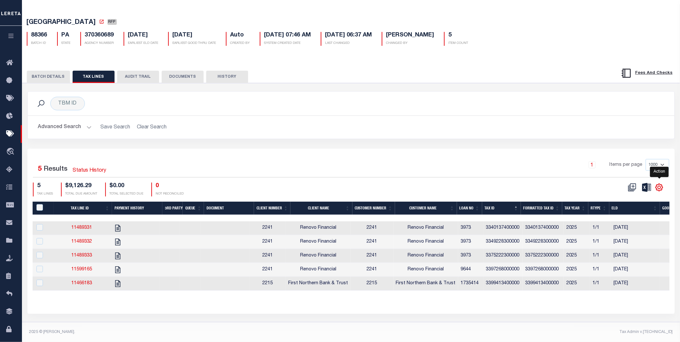 This screenshot has width=680, height=342. What do you see at coordinates (90, 171) in the screenshot?
I see `a: Status History` at bounding box center [90, 171].